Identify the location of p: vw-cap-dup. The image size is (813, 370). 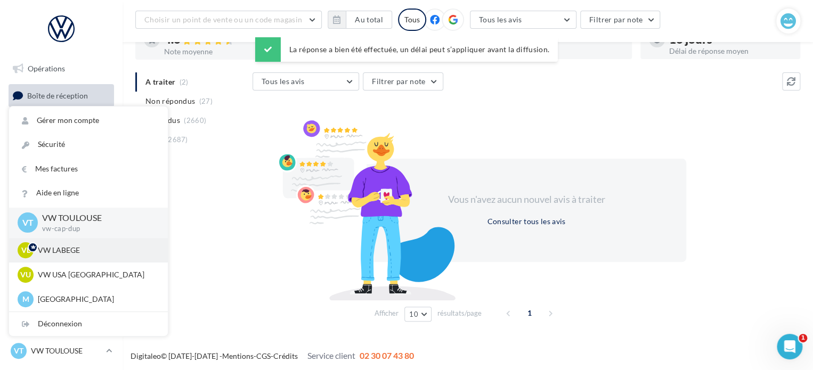
(96, 229).